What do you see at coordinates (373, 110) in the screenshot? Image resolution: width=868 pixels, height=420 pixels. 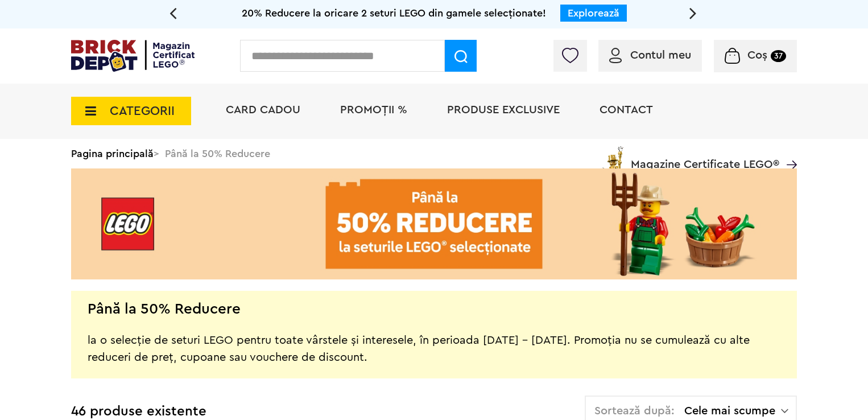 I see `span: PROMOȚII %` at bounding box center [373, 110].